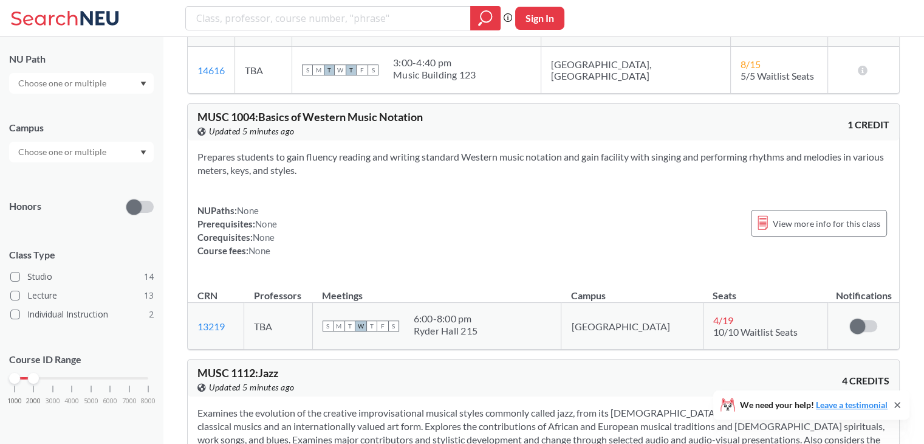  What do you see at coordinates (207, 295) in the screenshot?
I see `div: CRN` at bounding box center [207, 295].